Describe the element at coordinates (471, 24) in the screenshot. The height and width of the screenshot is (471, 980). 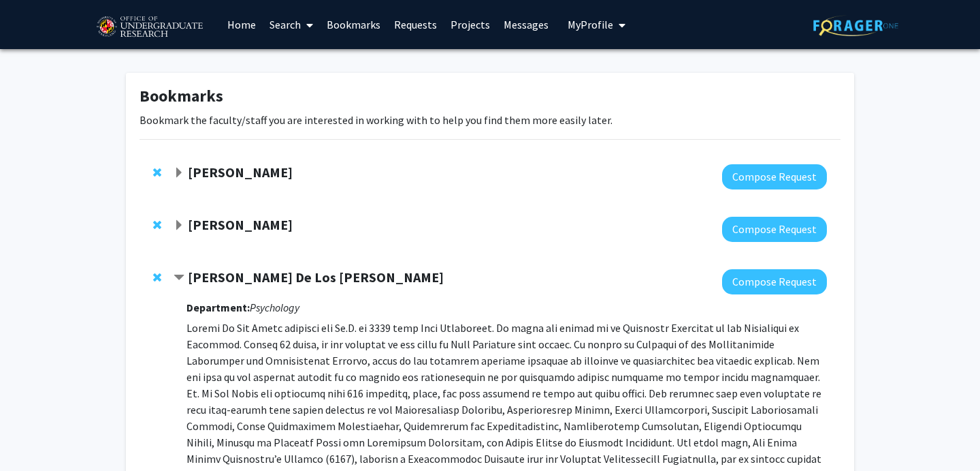
I see `a: Projects` at that location.